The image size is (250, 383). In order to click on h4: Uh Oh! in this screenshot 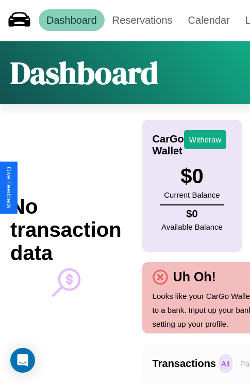, I will do `click(194, 276)`.